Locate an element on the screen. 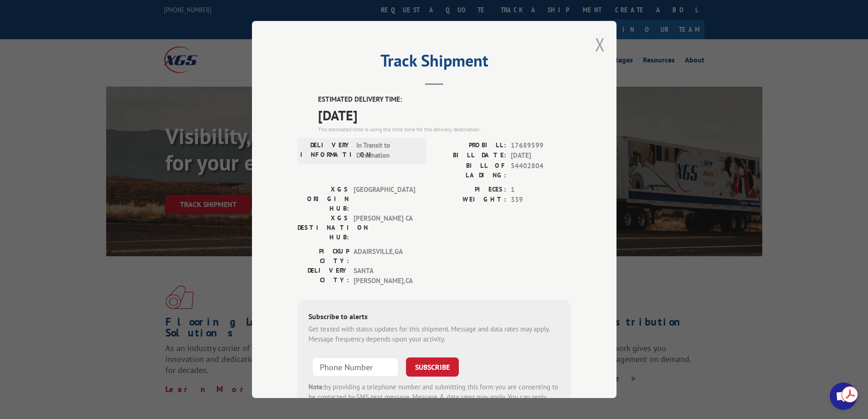  label: PROBILL: is located at coordinates (470, 145).